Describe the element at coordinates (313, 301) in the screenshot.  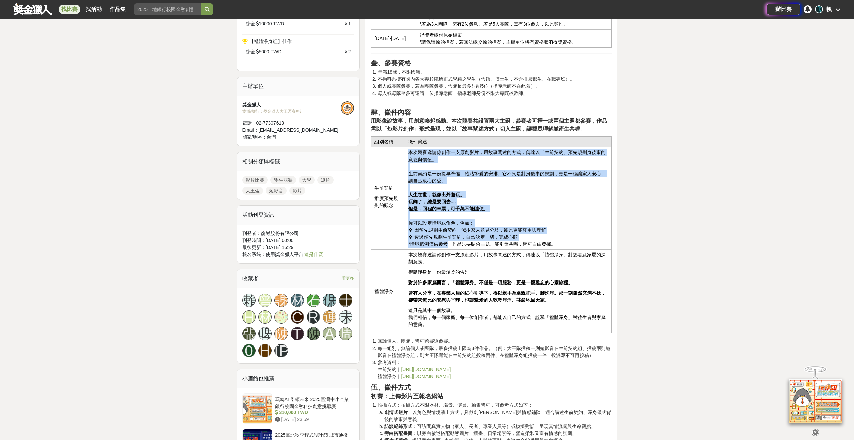
I see `a: 石` at that location.